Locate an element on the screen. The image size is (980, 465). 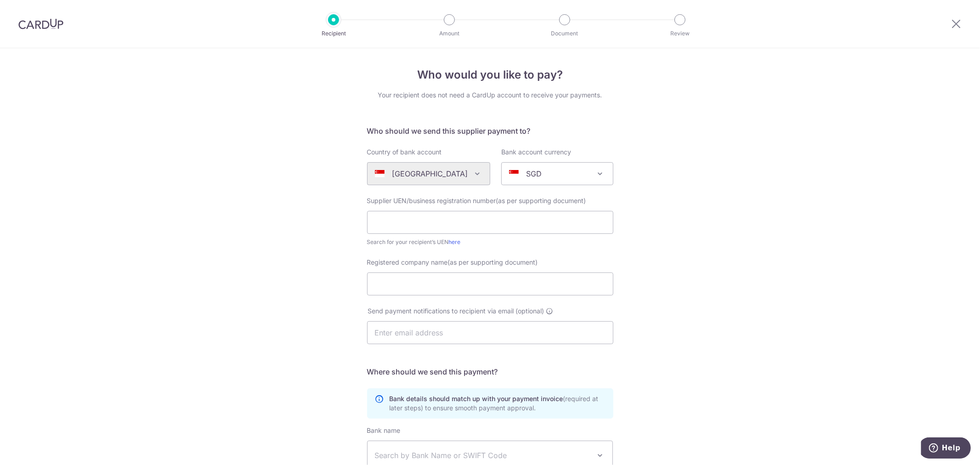
p: Document is located at coordinates (565, 33).